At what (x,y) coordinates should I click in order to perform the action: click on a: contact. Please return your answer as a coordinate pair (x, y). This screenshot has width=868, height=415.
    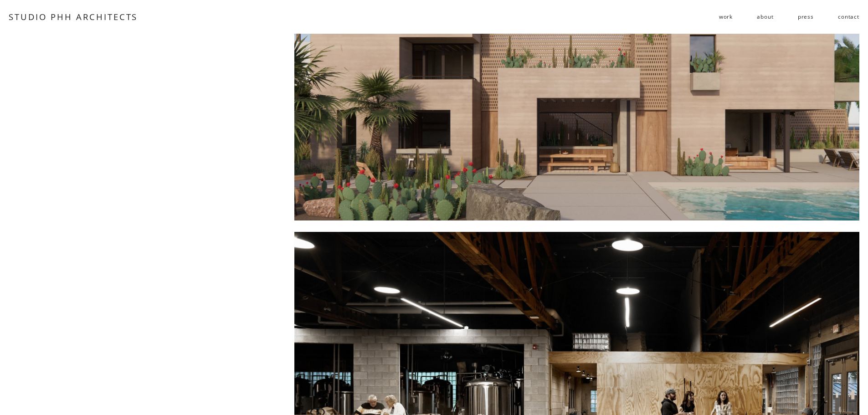
    Looking at the image, I should click on (848, 17).